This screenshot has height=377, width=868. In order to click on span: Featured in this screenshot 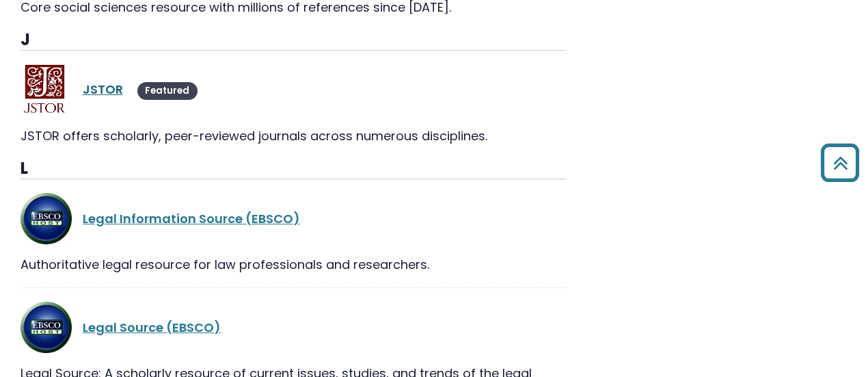, I will do `click(167, 91)`.